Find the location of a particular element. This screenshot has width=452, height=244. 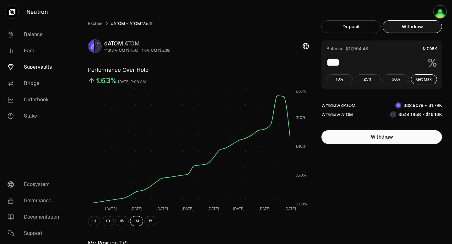

a: Stake is located at coordinates (35, 116).